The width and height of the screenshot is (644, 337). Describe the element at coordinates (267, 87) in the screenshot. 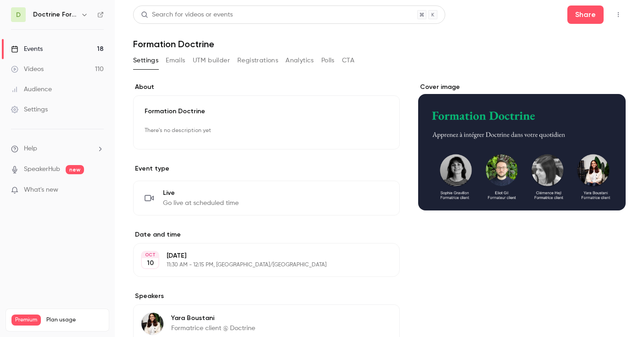

I see `label: About` at that location.